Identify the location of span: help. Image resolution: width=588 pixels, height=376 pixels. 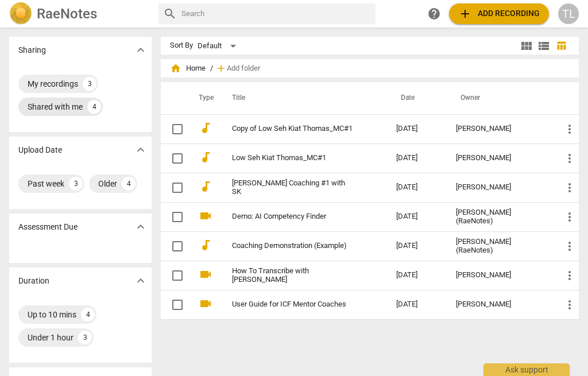
(434, 13).